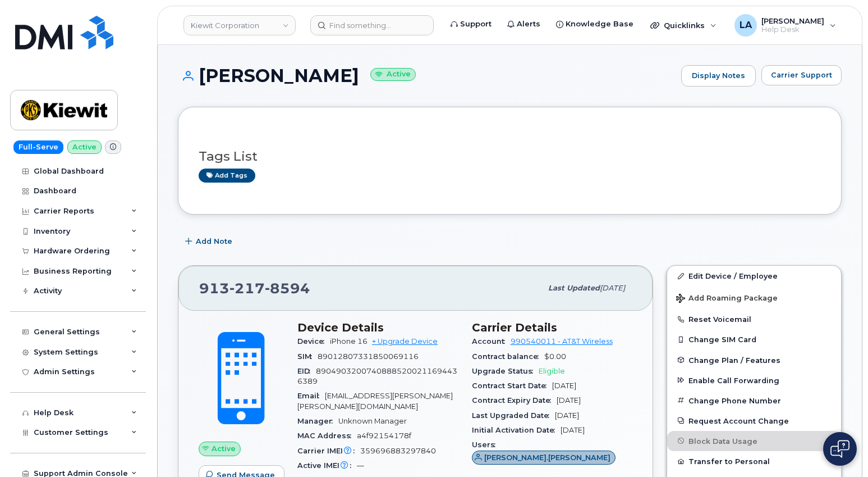 The image size is (868, 477). What do you see at coordinates (368, 356) in the screenshot?
I see `span: 89012807331850069116` at bounding box center [368, 356].